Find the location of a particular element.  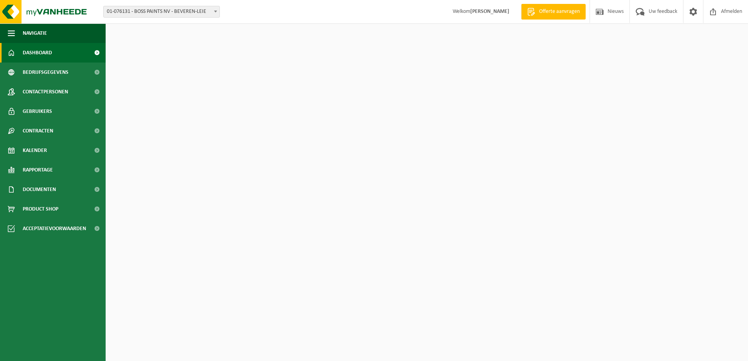

span: Acceptatievoorwaarden is located at coordinates (54, 229).